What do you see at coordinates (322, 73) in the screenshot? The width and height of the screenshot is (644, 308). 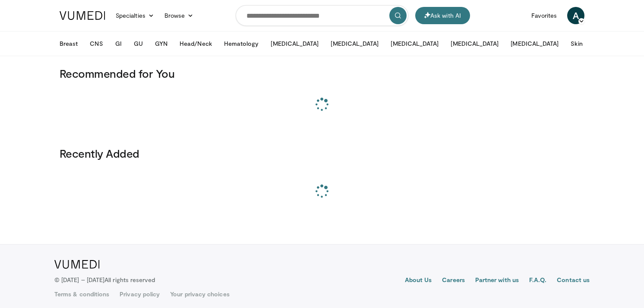 I see `h3: Recommended for You` at bounding box center [322, 73].